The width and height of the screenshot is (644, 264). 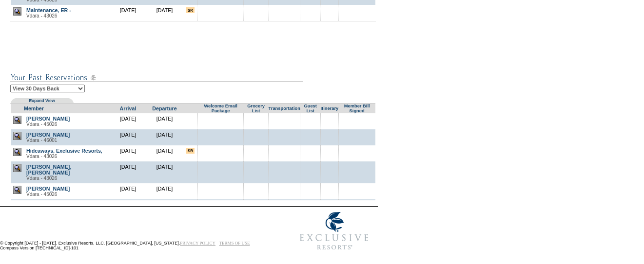 What do you see at coordinates (284, 109) in the screenshot?
I see `a: Transportation` at bounding box center [284, 109].